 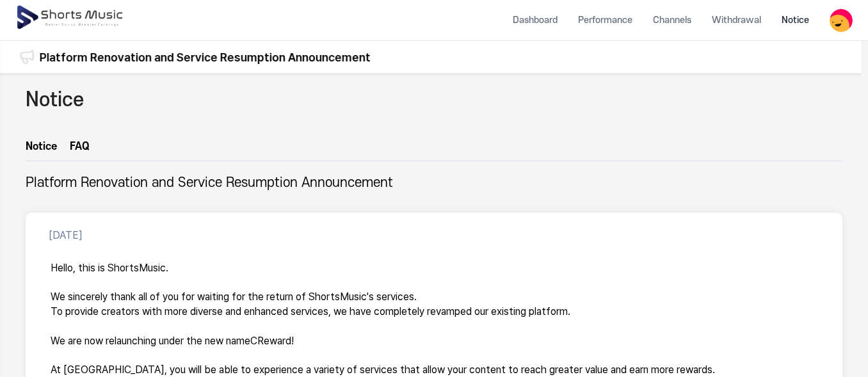 What do you see at coordinates (434, 268) in the screenshot?
I see `p: Hello, this is ShortsMusic.` at bounding box center [434, 268].